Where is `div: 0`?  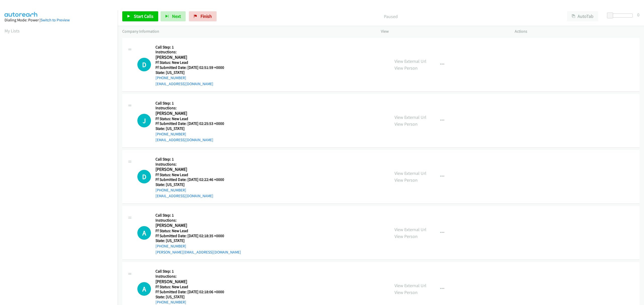
div: 0 is located at coordinates (638, 15).